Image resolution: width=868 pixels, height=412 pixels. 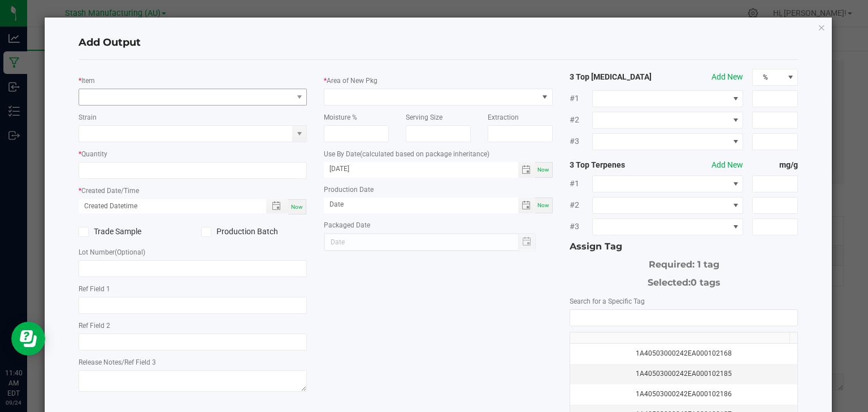 What do you see at coordinates (349, 190) in the screenshot?
I see `label: Production Date` at bounding box center [349, 190].